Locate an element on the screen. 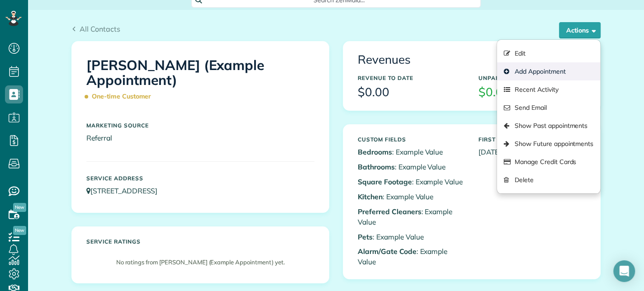 Image resolution: width=644 pixels, height=291 pixels. div: Open Intercom Messenger is located at coordinates (624, 271).